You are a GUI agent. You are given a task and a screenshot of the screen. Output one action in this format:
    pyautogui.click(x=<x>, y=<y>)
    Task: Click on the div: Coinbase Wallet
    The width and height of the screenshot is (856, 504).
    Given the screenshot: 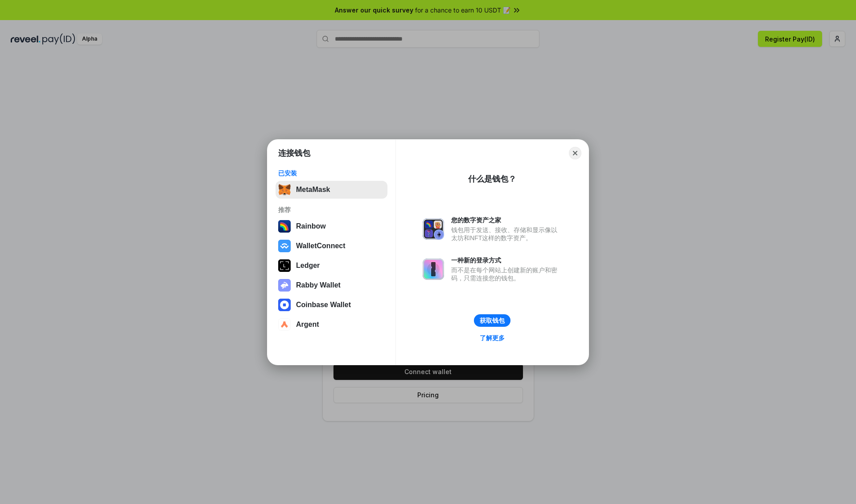 What is the action you would take?
    pyautogui.click(x=324, y=305)
    